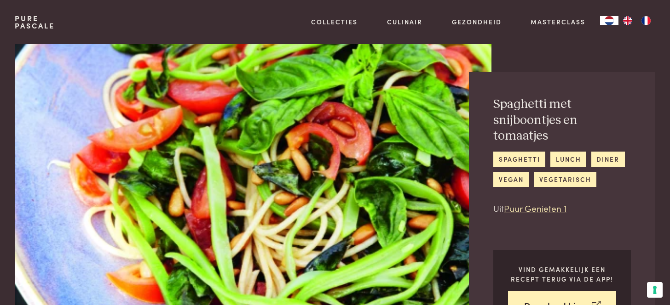 This screenshot has height=305, width=670. What do you see at coordinates (568, 159) in the screenshot?
I see `a: lunch` at bounding box center [568, 159].